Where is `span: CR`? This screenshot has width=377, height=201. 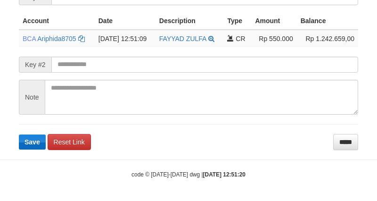 span: CR is located at coordinates (241, 39).